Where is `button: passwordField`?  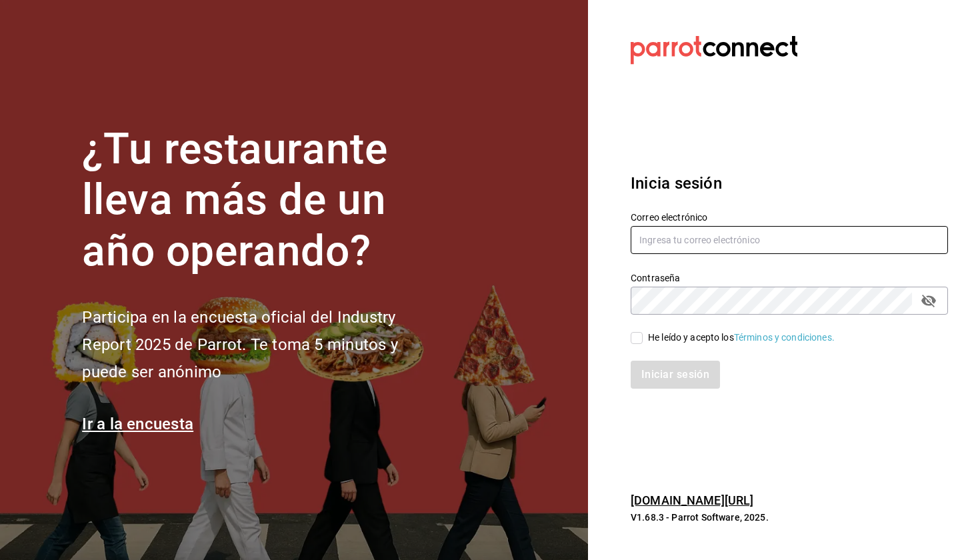
button: passwordField is located at coordinates (928, 301).